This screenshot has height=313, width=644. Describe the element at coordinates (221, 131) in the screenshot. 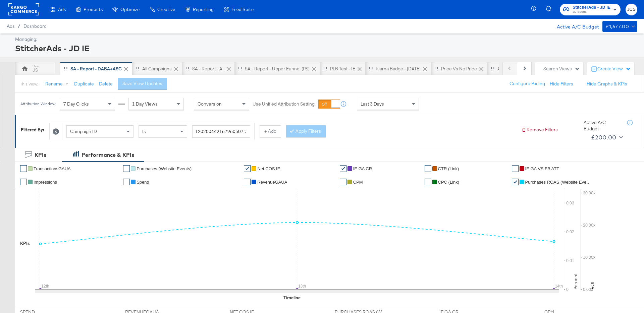

I see `input: Enter a search term` at that location.